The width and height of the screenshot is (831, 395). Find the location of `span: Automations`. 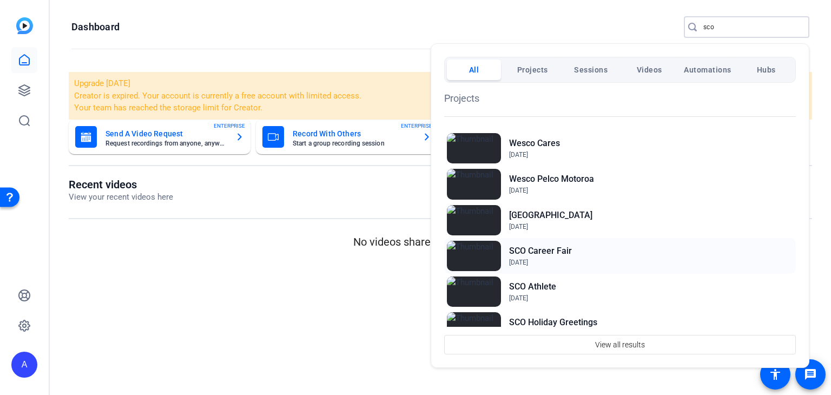

span: Automations is located at coordinates (708, 70).